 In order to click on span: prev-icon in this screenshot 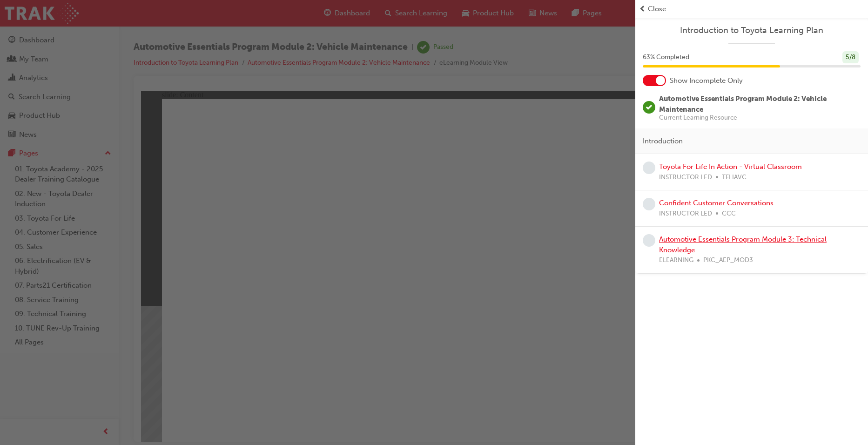, I will do `click(643, 9)`.